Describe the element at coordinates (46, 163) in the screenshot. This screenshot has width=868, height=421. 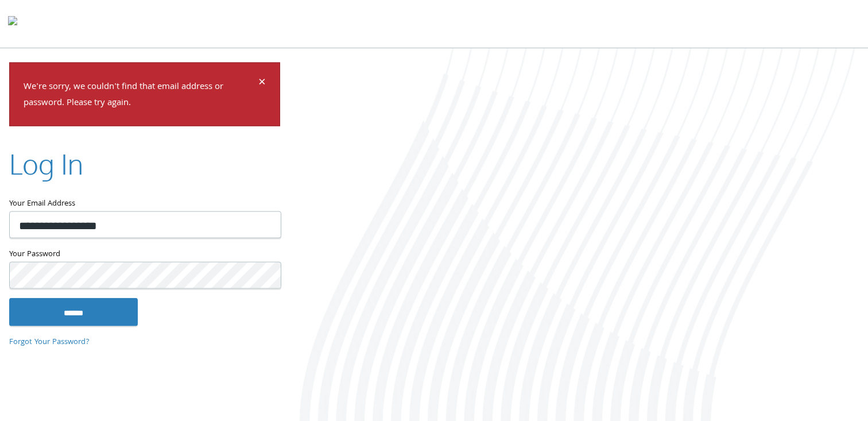
I see `h2: Log In` at that location.